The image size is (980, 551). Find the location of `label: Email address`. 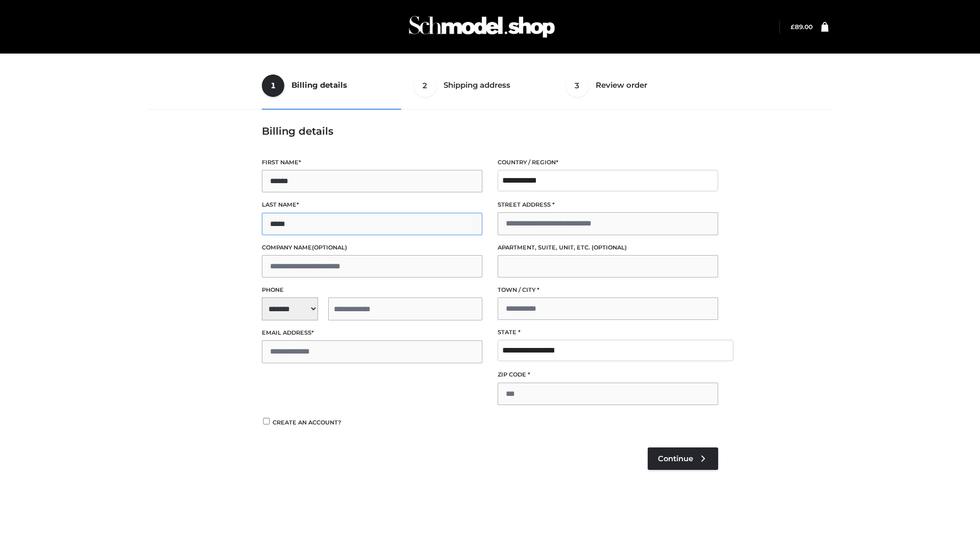

label: Email address is located at coordinates (372, 332).